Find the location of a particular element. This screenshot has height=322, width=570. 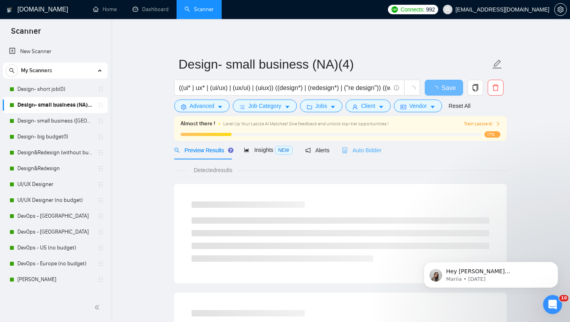

button: setting is located at coordinates (561, 10).